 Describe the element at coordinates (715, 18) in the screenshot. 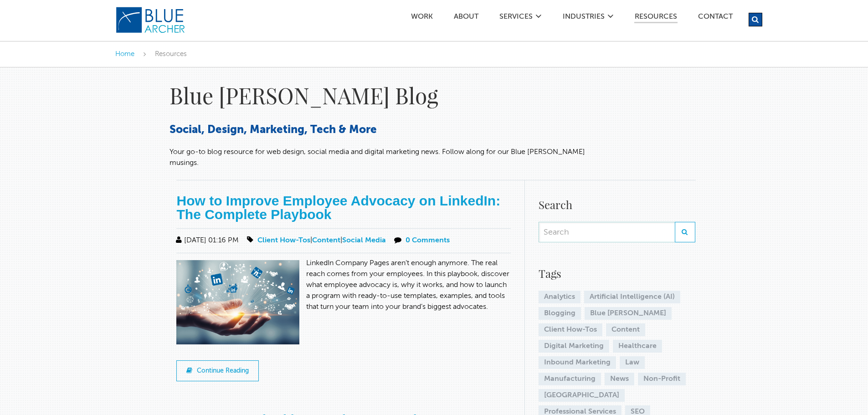

I see `a: Contact` at that location.